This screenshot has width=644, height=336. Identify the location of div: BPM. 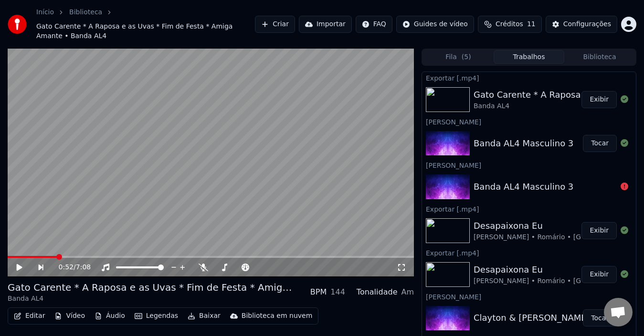
(318, 292).